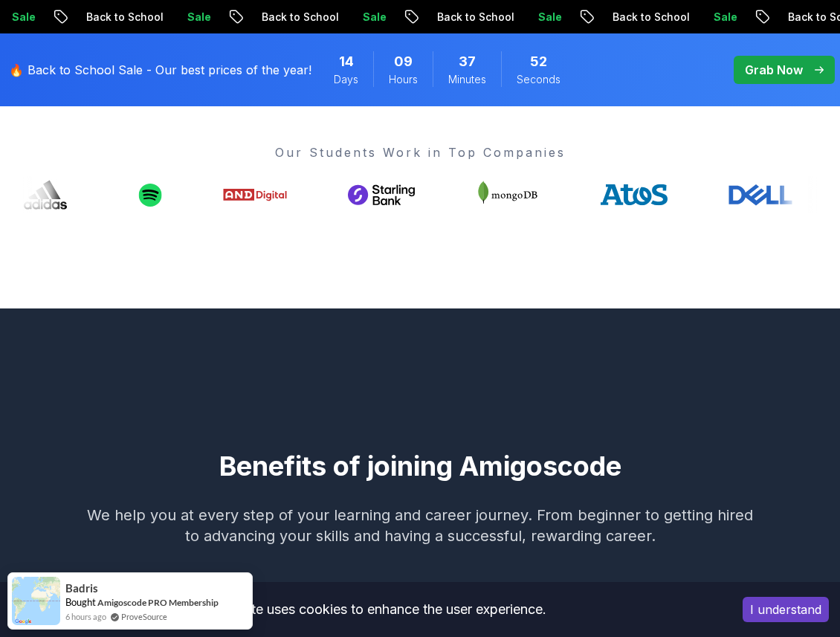 The width and height of the screenshot is (840, 637). Describe the element at coordinates (80, 603) in the screenshot. I see `span: Bought` at that location.